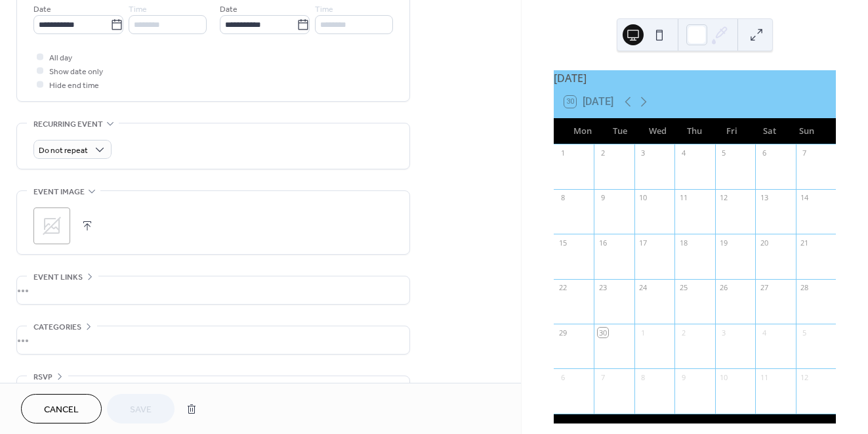 Image resolution: width=868 pixels, height=434 pixels. Describe the element at coordinates (763, 242) in the screenshot. I see `div: 20` at that location.